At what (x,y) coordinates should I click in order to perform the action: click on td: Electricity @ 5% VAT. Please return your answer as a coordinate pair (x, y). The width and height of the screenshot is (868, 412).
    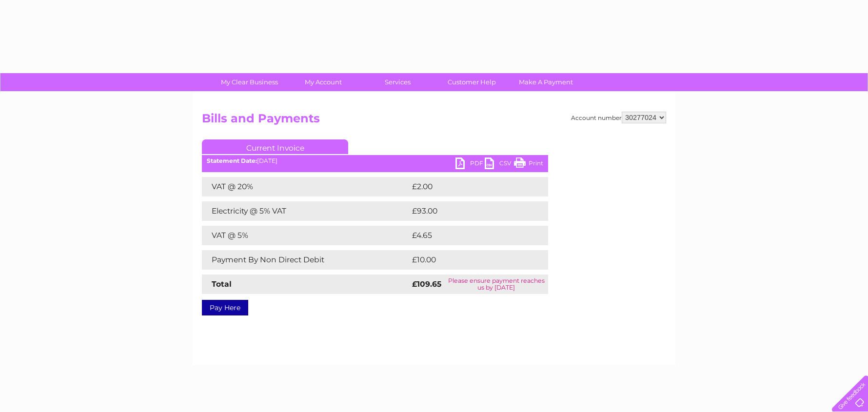
    Looking at the image, I should click on (306, 211).